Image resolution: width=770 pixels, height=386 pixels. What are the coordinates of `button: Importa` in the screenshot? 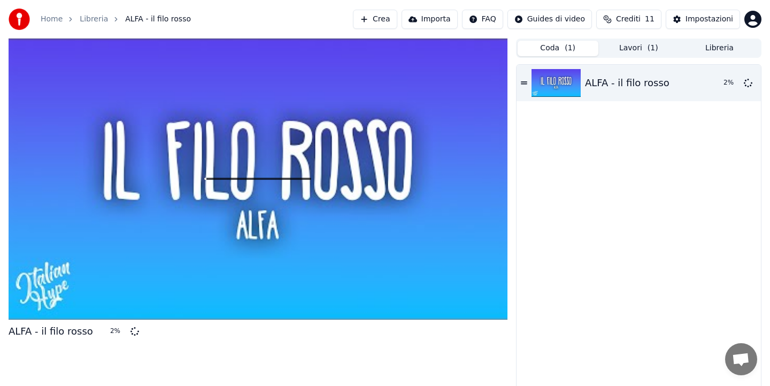 It's located at (429, 19).